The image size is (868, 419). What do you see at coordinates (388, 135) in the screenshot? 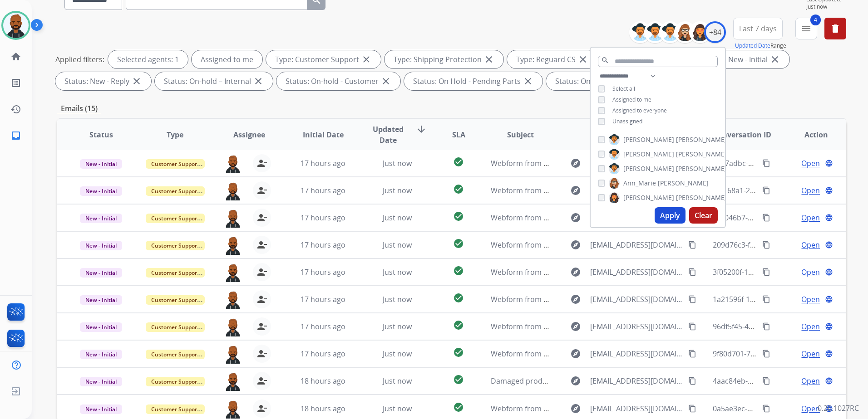
I see `span: Updated Date` at bounding box center [388, 135].